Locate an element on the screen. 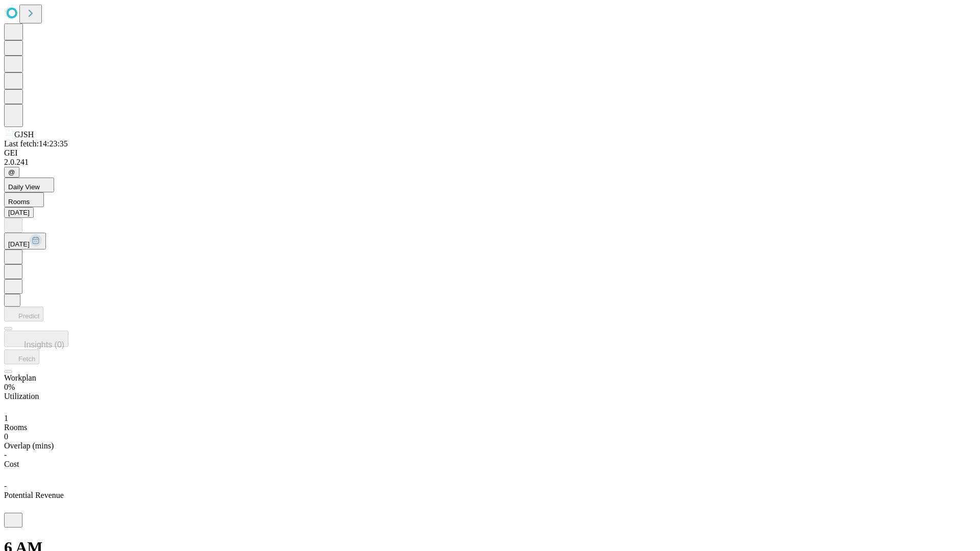 This screenshot has width=980, height=551. span: 1 is located at coordinates (6, 418).